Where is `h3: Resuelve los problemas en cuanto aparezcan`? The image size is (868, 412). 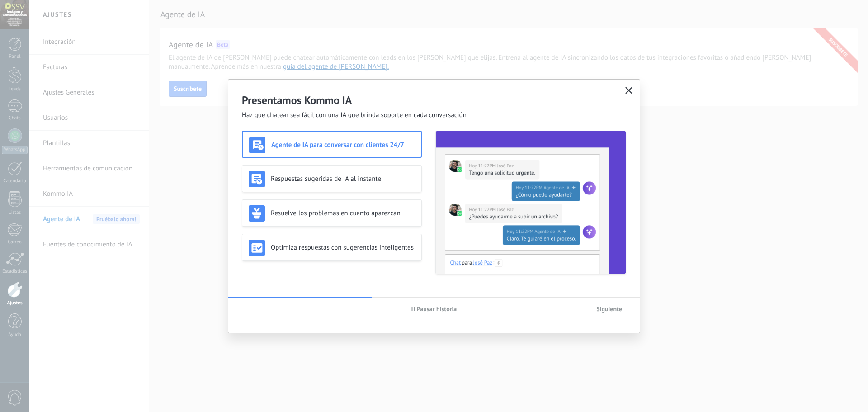 h3: Resuelve los problemas en cuanto aparezcan is located at coordinates (343, 213).